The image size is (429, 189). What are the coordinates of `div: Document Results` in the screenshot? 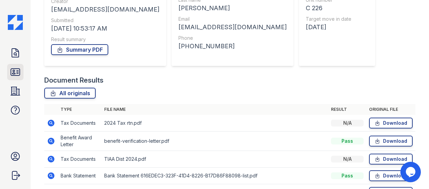 It's located at (74, 80).